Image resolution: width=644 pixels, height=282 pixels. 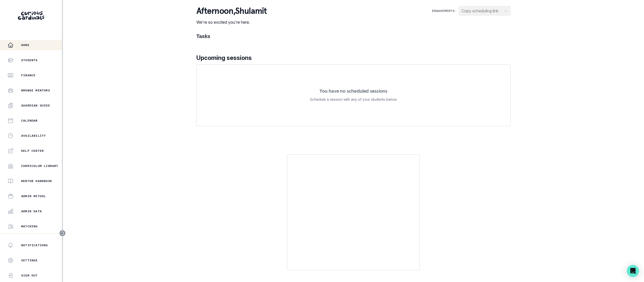 What do you see at coordinates (29, 226) in the screenshot?
I see `p: Matching` at bounding box center [29, 226].